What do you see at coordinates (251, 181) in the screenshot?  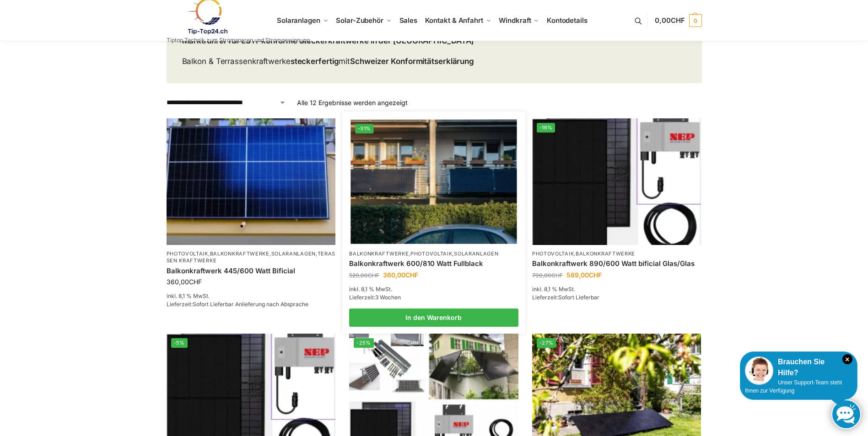 I see `a: Solaranlage für den kleinen Balkon` at bounding box center [251, 181].